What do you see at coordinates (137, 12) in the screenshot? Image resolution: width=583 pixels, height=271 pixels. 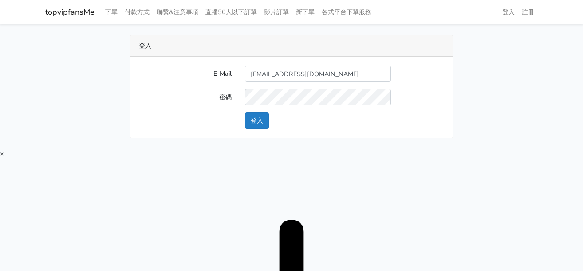 I see `a: 付款方式` at bounding box center [137, 12].